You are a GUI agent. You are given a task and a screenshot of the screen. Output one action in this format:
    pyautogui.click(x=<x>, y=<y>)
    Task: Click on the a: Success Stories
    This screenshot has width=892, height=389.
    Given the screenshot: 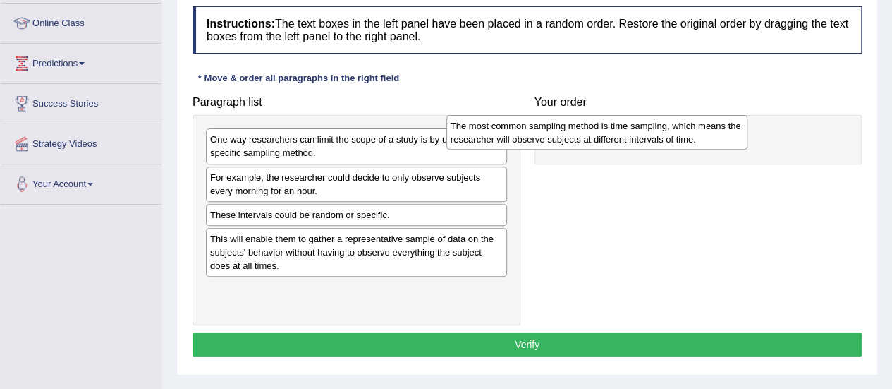 What is the action you would take?
    pyautogui.click(x=81, y=102)
    